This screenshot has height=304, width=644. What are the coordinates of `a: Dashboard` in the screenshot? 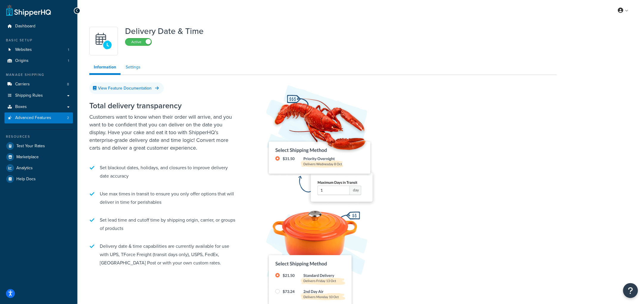 It's located at (39, 26).